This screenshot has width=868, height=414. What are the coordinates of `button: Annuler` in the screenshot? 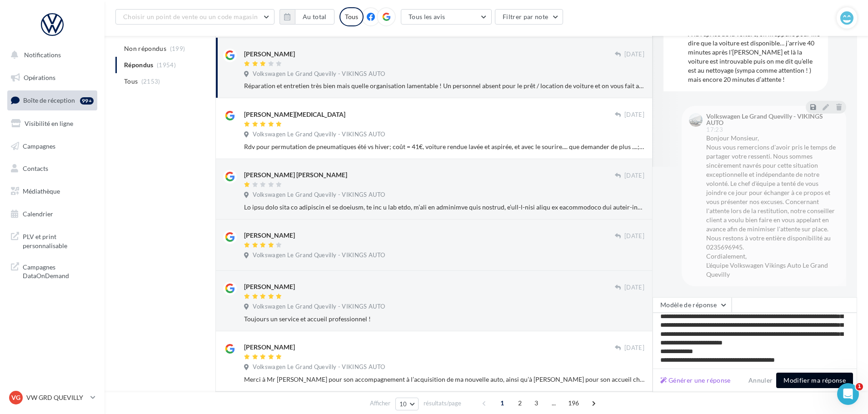 It's located at (760, 381).